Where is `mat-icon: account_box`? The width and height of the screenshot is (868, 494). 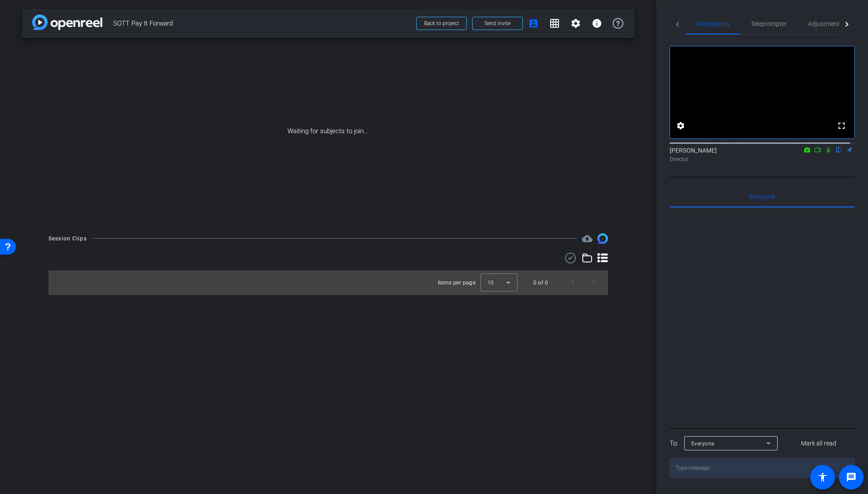 mat-icon: account_box is located at coordinates (534, 23).